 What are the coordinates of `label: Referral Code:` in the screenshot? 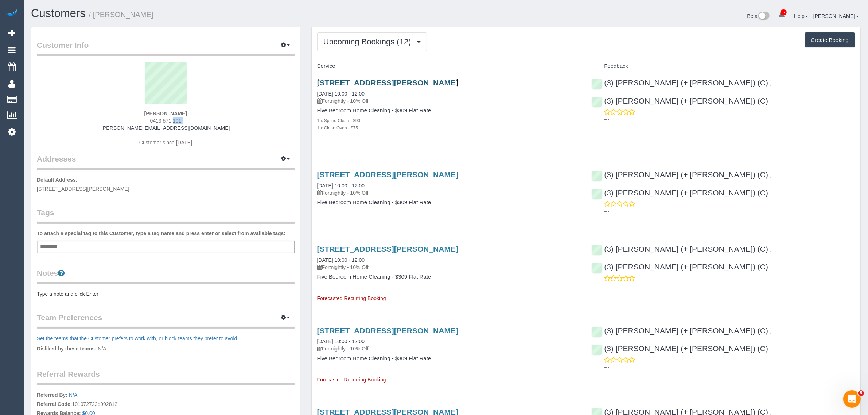 It's located at (54, 404).